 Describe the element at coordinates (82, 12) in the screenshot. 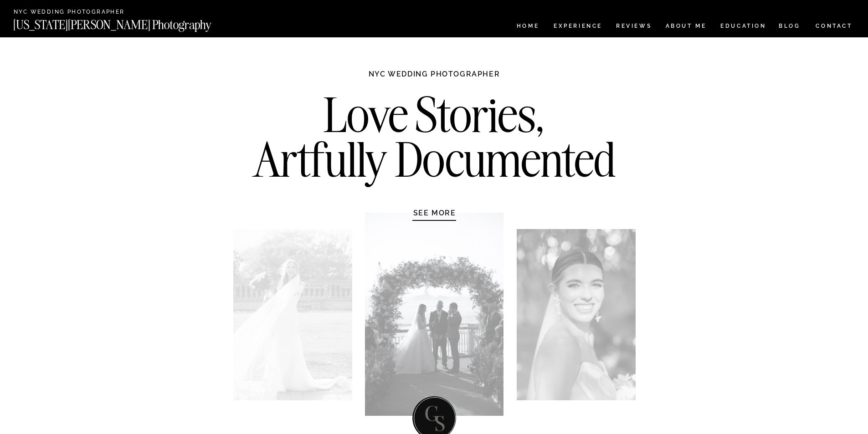

I see `a: NYC Wedding Photographer` at that location.